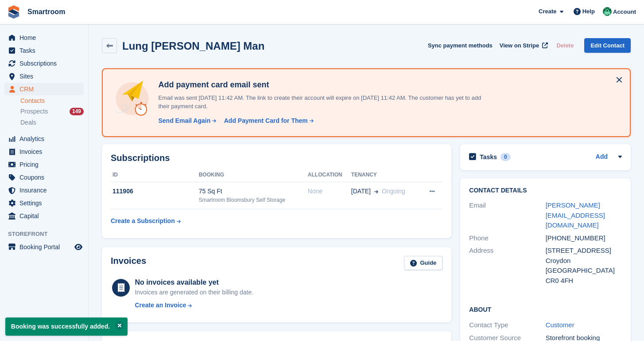 The height and width of the screenshot is (341, 644). I want to click on h2: About, so click(546, 309).